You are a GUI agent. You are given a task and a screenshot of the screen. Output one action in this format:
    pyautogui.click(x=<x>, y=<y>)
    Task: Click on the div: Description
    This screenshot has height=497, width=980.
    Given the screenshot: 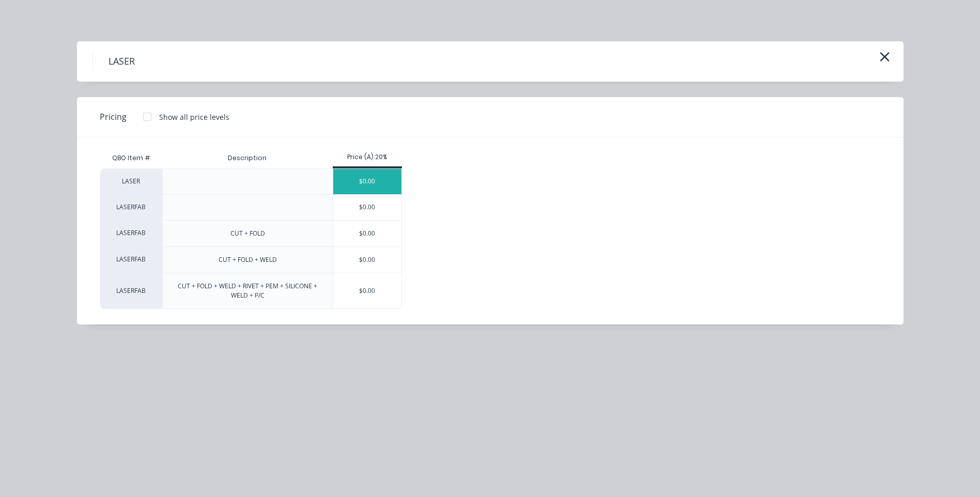 What is the action you would take?
    pyautogui.click(x=247, y=158)
    